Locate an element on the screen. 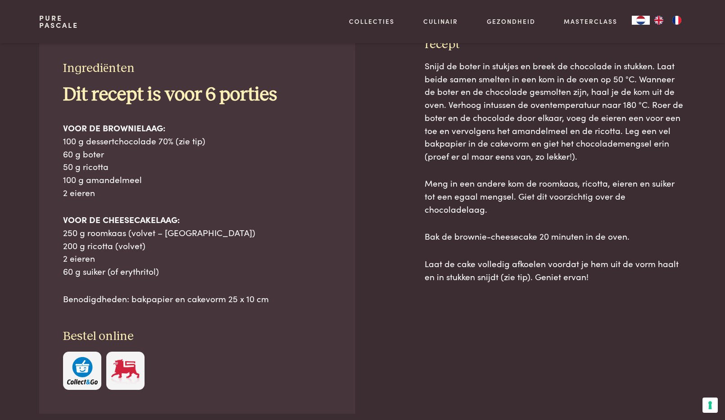  h3: recept is located at coordinates (555, 45).